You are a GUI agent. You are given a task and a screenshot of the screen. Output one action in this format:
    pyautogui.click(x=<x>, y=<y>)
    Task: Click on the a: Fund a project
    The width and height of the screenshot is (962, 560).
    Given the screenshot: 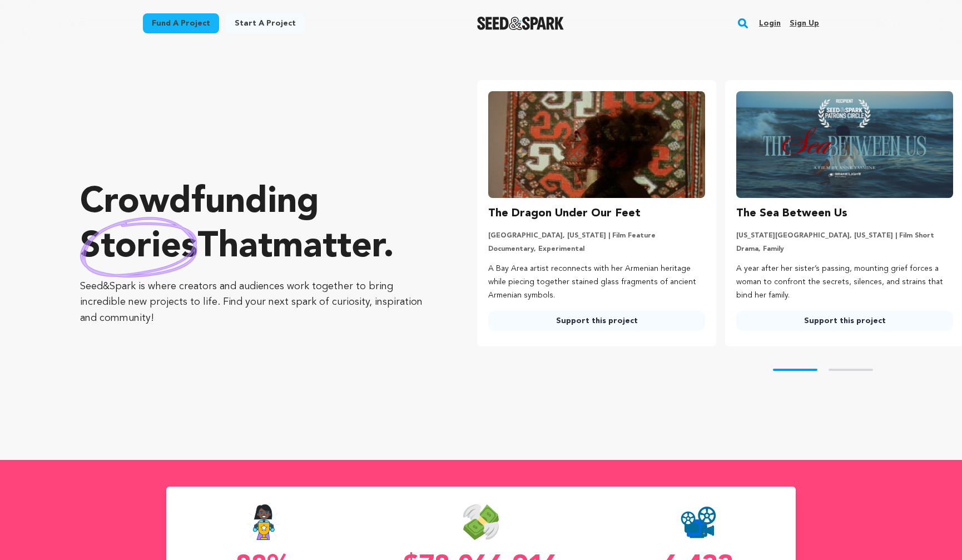 What is the action you would take?
    pyautogui.click(x=181, y=23)
    